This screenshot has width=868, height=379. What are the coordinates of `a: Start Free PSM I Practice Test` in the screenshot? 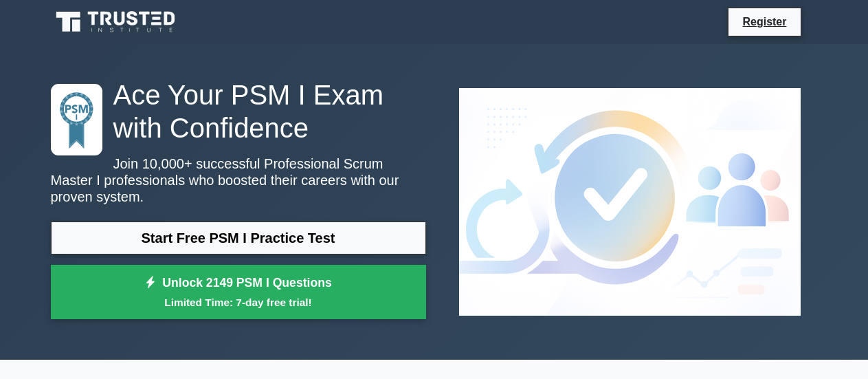 It's located at (238, 238).